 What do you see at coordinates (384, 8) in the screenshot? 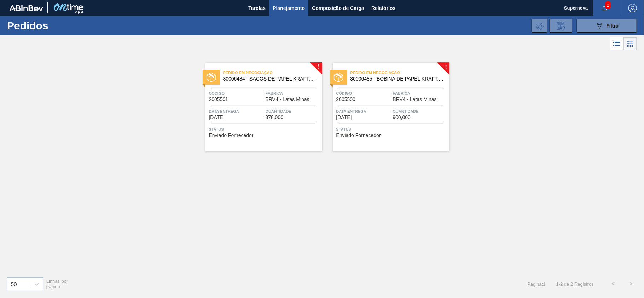
I see `span: Relatórios` at bounding box center [384, 8].